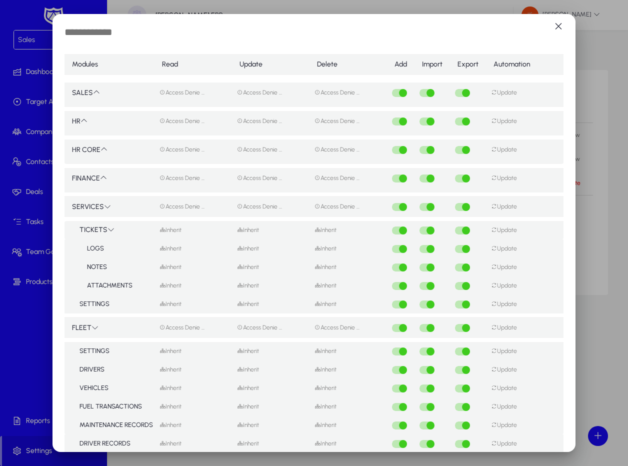 The width and height of the screenshot is (628, 466). I want to click on th: Modules, so click(109, 64).